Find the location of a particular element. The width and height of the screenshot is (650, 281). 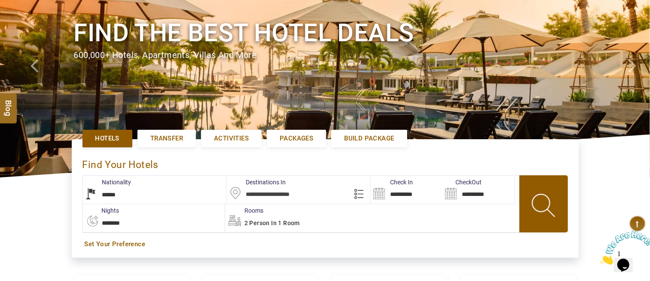

label: Rooms is located at coordinates (244, 210).